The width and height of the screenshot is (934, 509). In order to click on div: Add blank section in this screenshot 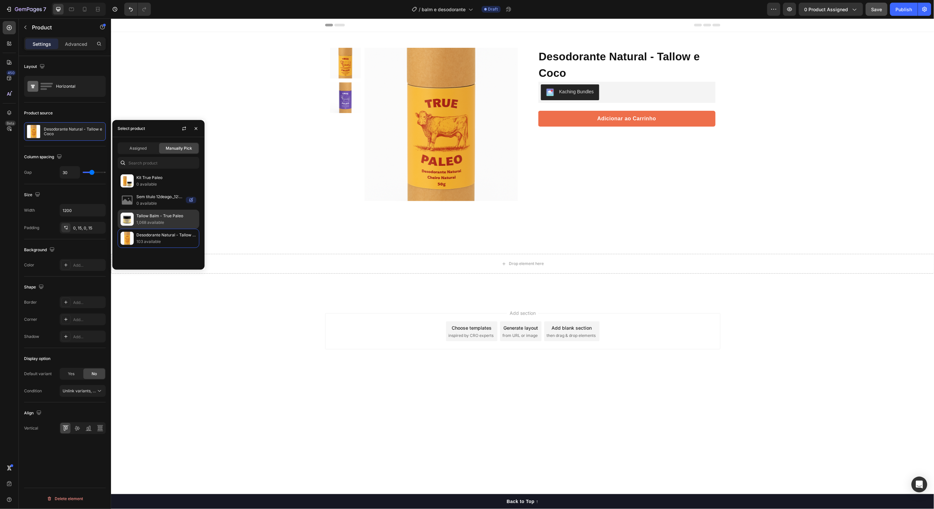, I will do `click(461, 309)`.